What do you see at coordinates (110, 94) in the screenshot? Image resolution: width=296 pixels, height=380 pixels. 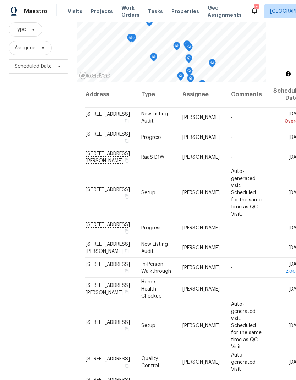 I see `th: Address` at bounding box center [110, 94].